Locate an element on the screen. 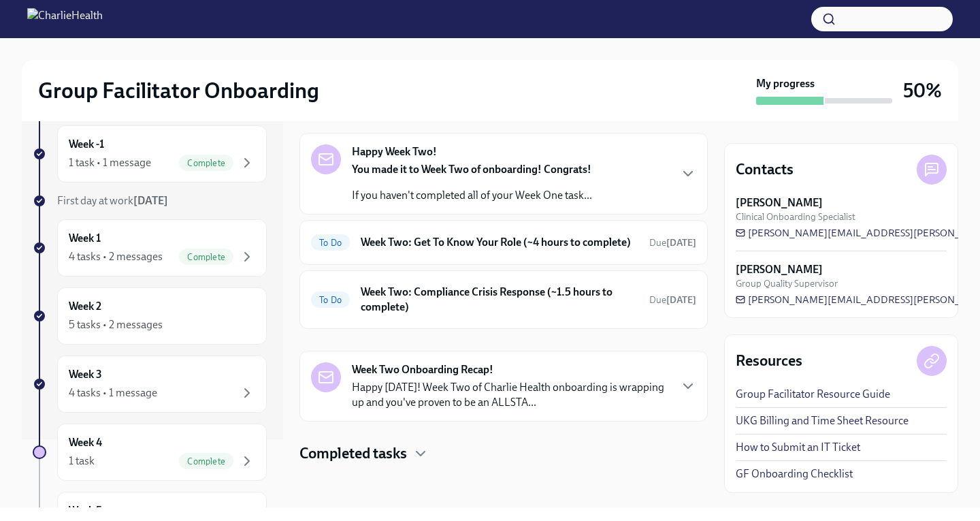 This screenshot has height=521, width=980. div: 5 tasks • 2 messages is located at coordinates (116, 325).